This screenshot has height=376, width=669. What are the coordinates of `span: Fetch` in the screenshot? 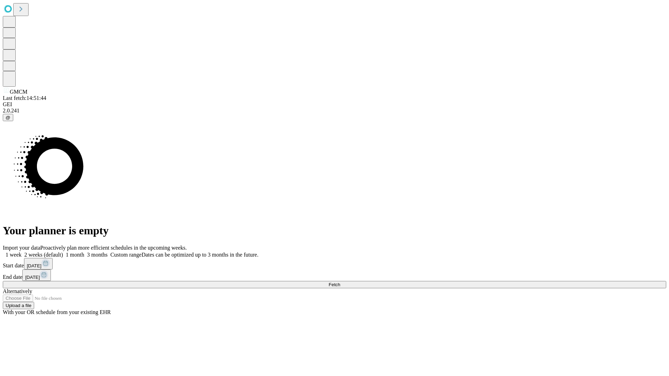 It's located at (334, 285).